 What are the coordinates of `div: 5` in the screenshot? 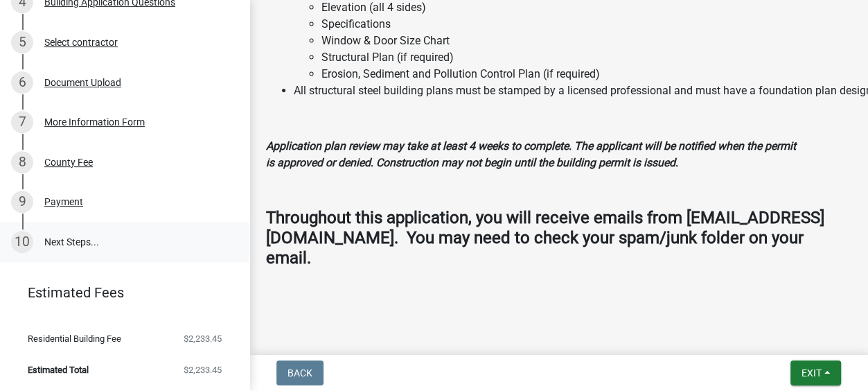 It's located at (22, 42).